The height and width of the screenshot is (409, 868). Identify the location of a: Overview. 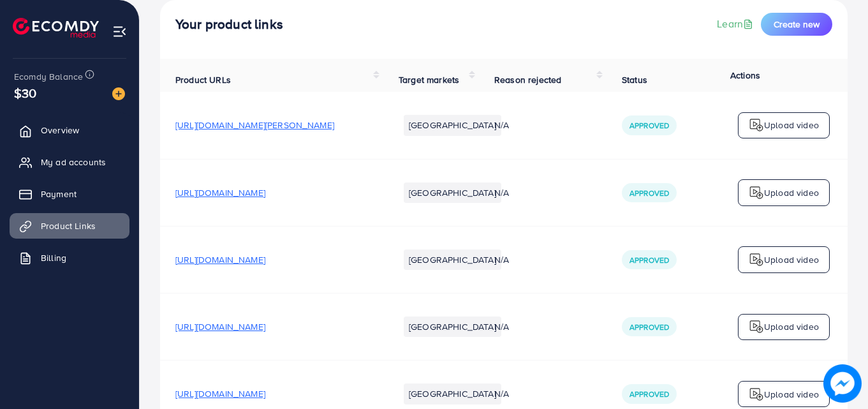
(69, 130).